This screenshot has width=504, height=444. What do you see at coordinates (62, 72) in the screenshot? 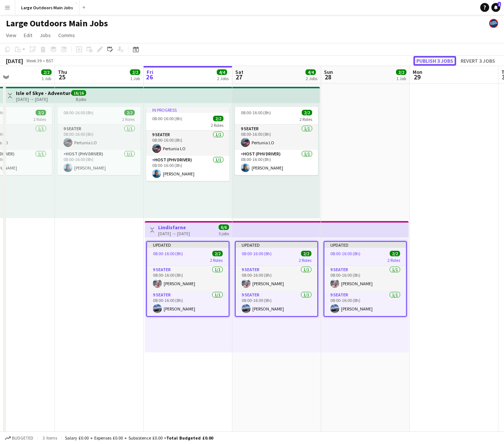
I see `span: Thu` at bounding box center [62, 72].